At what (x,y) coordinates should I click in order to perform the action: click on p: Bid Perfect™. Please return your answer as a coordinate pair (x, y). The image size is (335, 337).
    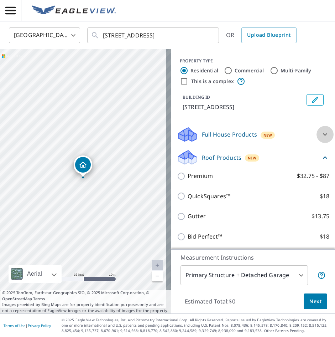
    Looking at the image, I should click on (205, 236).